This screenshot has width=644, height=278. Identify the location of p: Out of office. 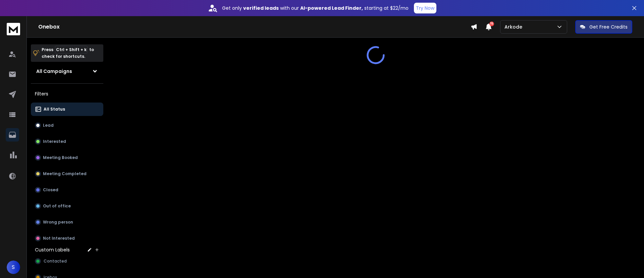
(57, 206).